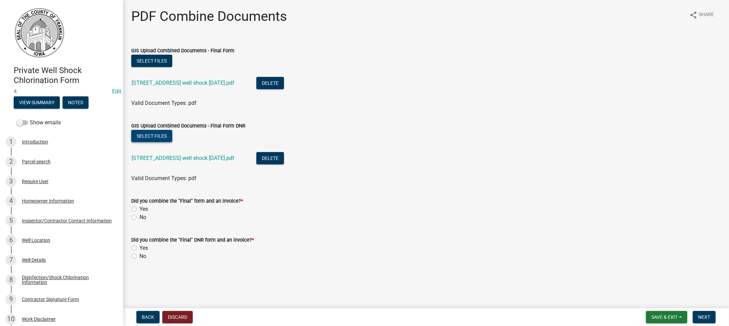  I want to click on div: 10, so click(11, 319).